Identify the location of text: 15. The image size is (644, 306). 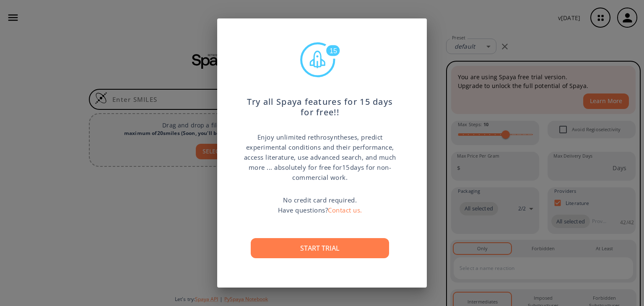
(333, 51).